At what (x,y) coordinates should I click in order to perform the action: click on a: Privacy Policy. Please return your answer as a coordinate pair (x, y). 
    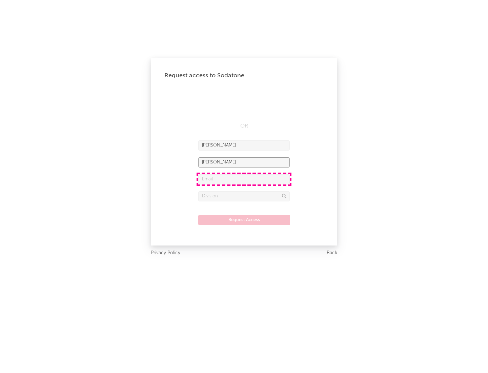
    Looking at the image, I should click on (165, 253).